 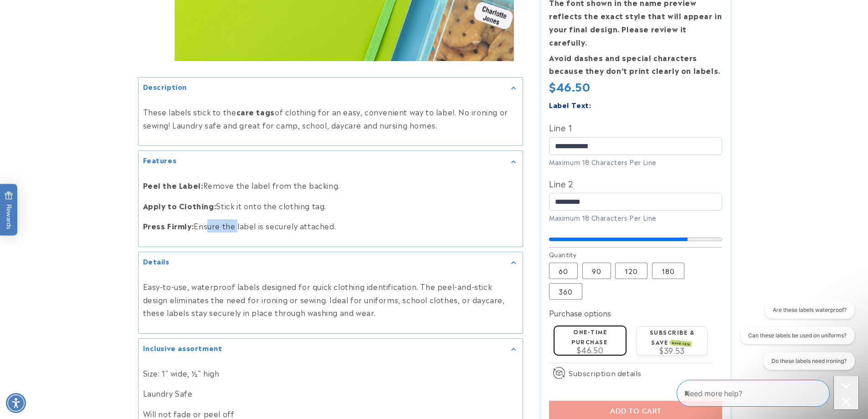 What do you see at coordinates (330, 349) in the screenshot?
I see `summary: Inclusive assortment` at bounding box center [330, 349].